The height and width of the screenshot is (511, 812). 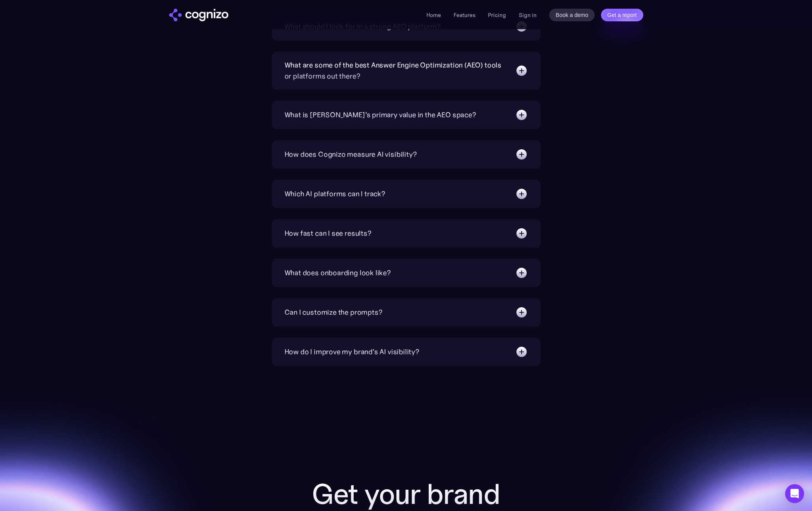 What do you see at coordinates (396, 70) in the screenshot?
I see `div: What are some of the best Answer Engine Optimization (AEO) tools or platforms out there?` at bounding box center [396, 70].